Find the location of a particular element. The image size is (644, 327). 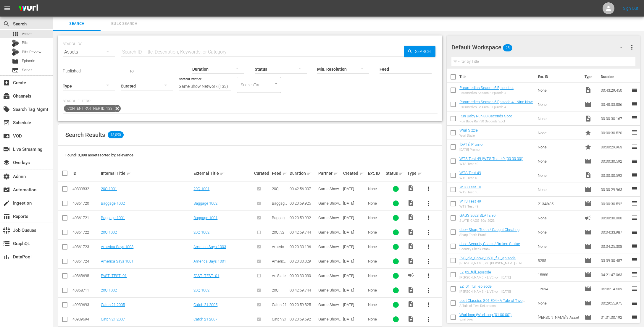

div: 40861723 is located at coordinates (86, 247).